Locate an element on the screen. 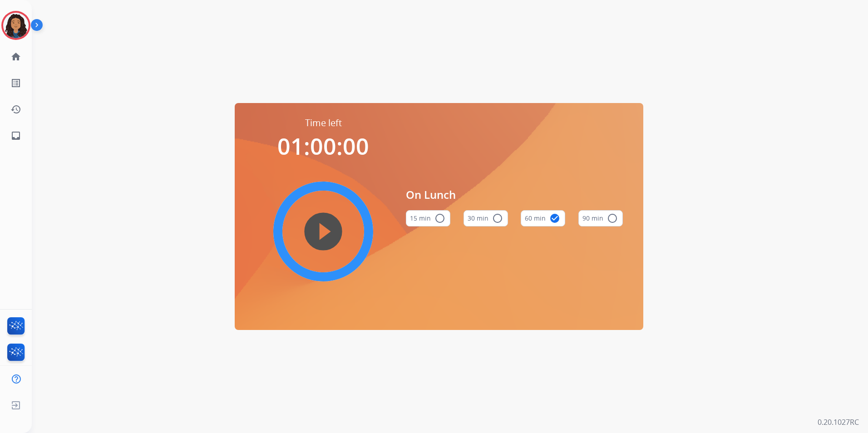 The image size is (868, 433). button: 15 min is located at coordinates (428, 218).